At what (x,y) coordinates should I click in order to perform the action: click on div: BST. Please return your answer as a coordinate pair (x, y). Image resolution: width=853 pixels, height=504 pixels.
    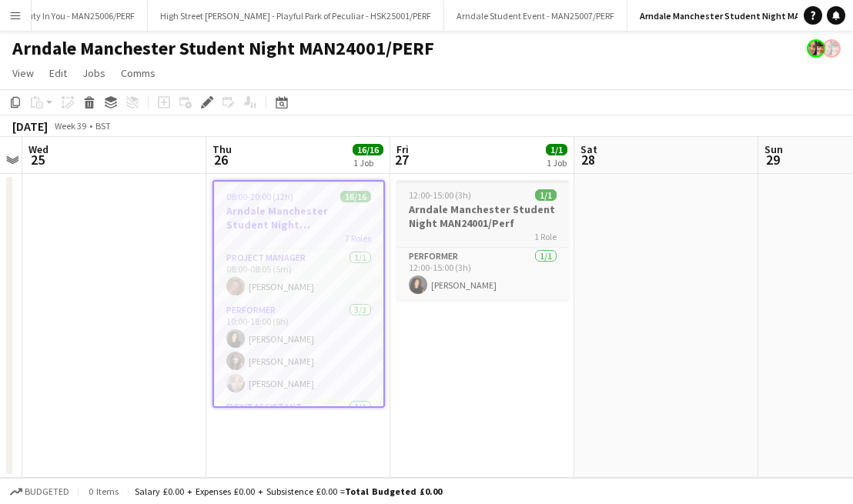
    Looking at the image, I should click on (103, 125).